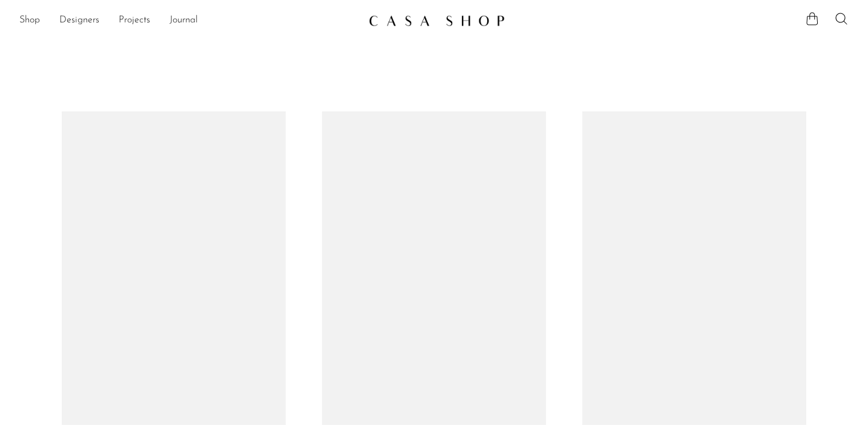 The image size is (868, 434). I want to click on a: Shop, so click(29, 21).